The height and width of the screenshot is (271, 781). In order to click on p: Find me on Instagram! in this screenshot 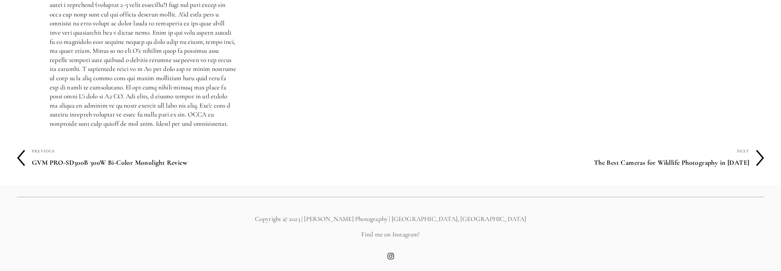, I will do `click(391, 234)`.